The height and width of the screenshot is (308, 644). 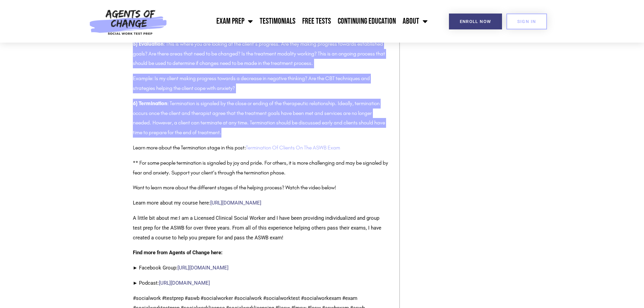 I want to click on a: Enroll Now, so click(x=475, y=22).